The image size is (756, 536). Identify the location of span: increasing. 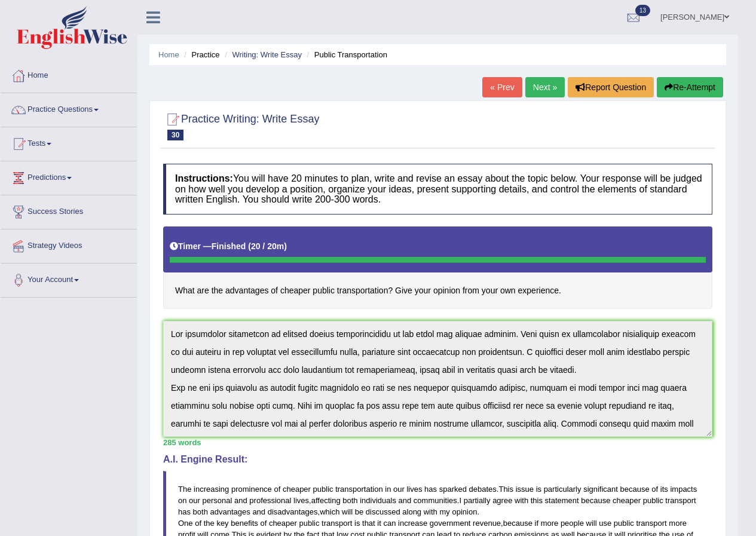
(211, 489).